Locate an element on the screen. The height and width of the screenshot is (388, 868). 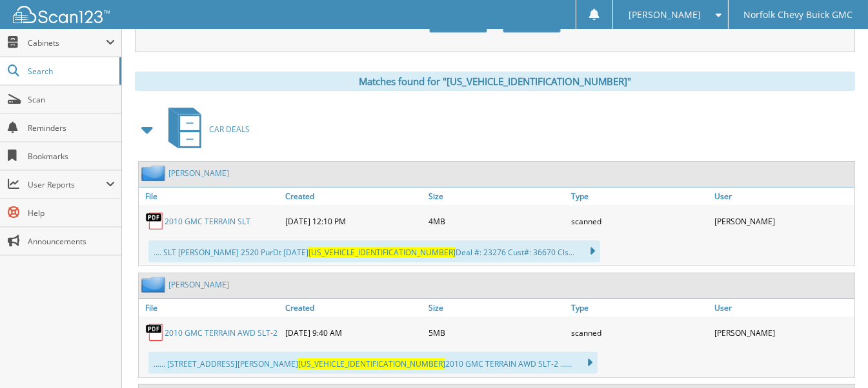
a: 2010 GMC TERRAIN AWD SLT-2 is located at coordinates (221, 333).